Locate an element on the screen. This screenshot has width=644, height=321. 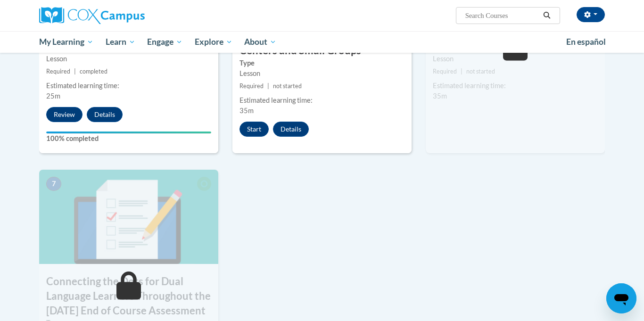
img: Course Image is located at coordinates (128, 217).